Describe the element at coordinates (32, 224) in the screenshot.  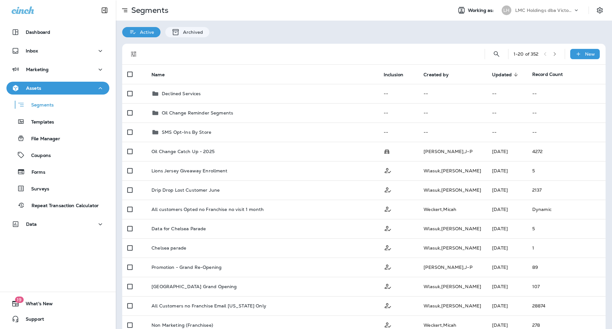
I see `p: Data` at that location.